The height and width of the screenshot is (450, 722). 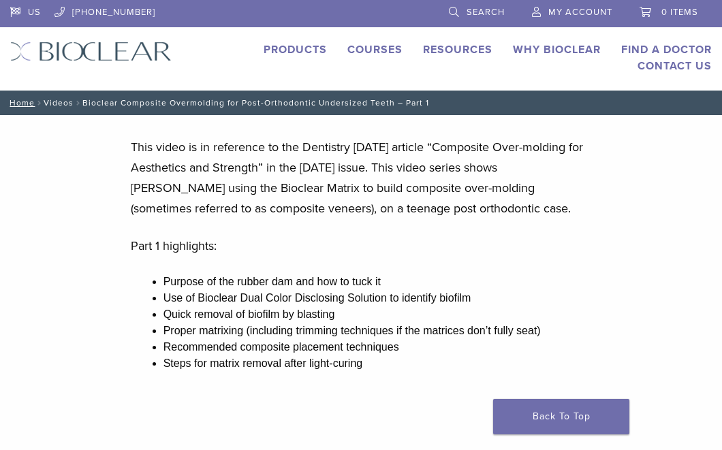 I want to click on span: Search, so click(x=486, y=12).